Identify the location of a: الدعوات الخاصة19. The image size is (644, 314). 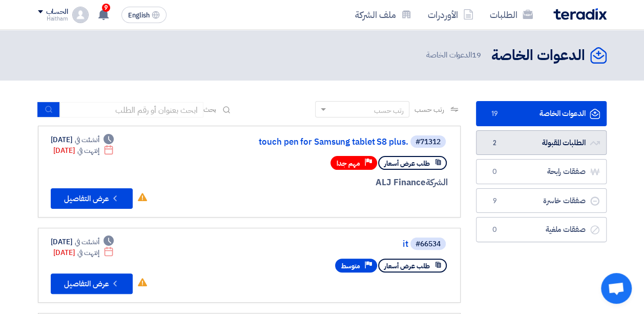
(541, 114).